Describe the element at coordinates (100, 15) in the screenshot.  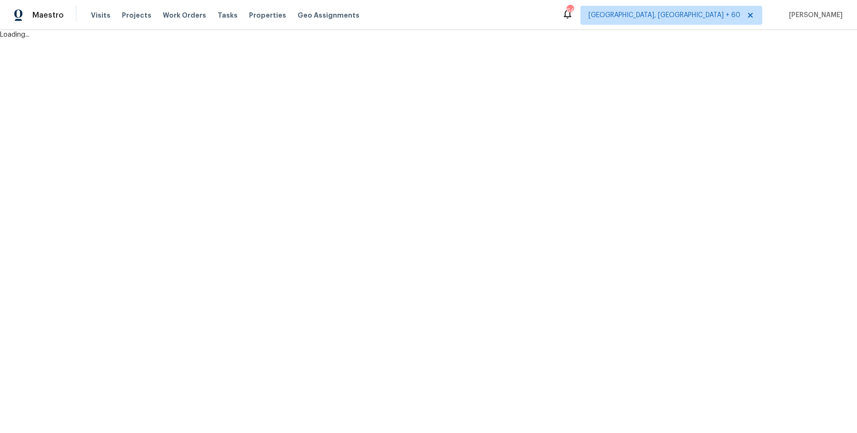
I see `span: Visits` at that location.